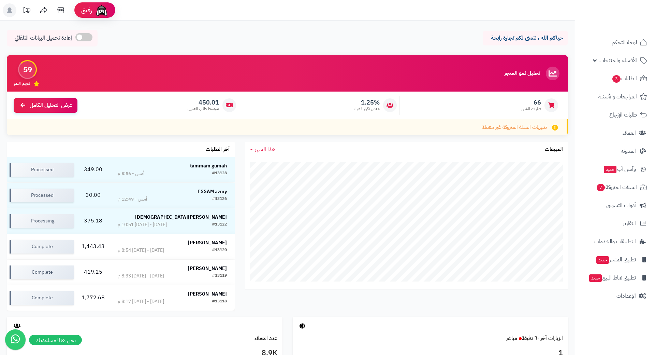 This screenshot has height=355, width=655. Describe the element at coordinates (630, 223) in the screenshot. I see `span: التقارير` at that location.